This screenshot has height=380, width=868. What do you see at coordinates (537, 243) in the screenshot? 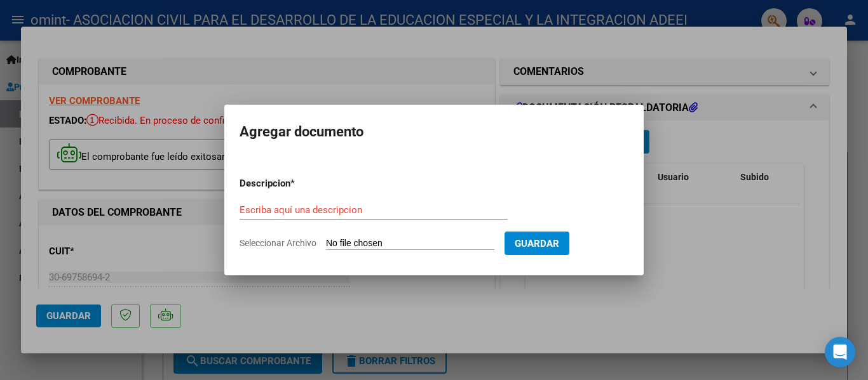
I see `button: Guardar` at bounding box center [537, 243].